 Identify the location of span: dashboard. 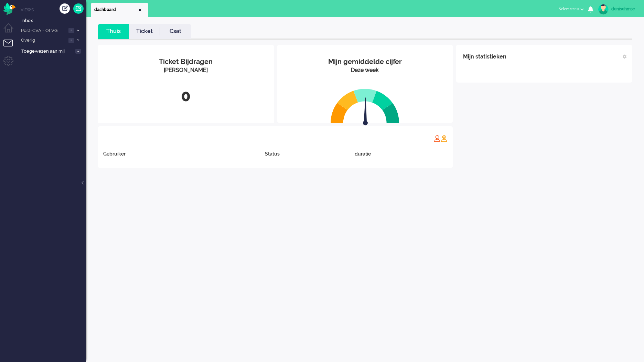
(116, 10).